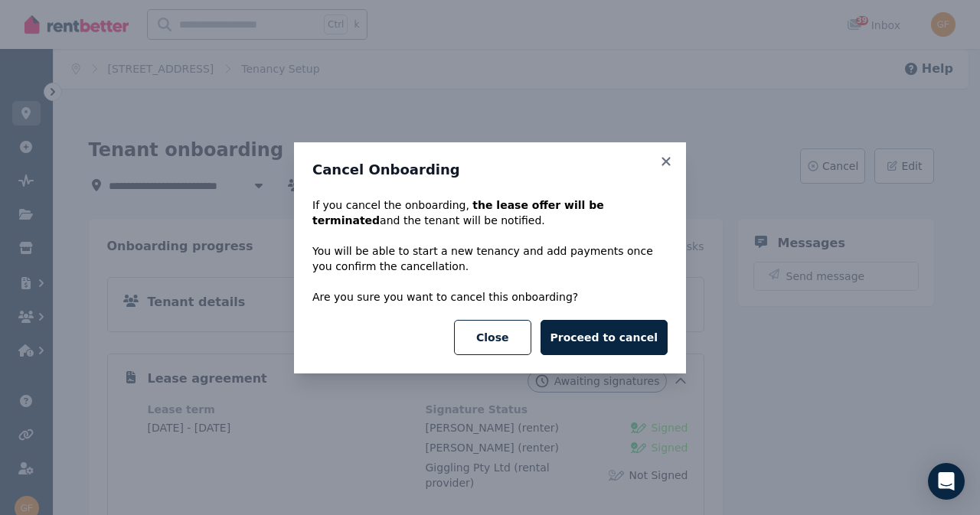  Describe the element at coordinates (490, 212) in the screenshot. I see `p: If you cancel the onboarding, and the tenant will be notified.` at that location.